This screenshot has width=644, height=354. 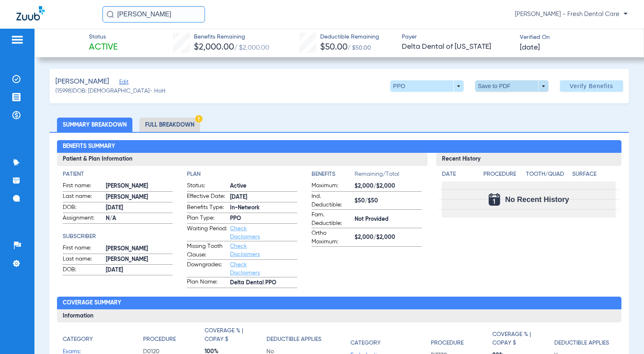 What do you see at coordinates (118, 236) in the screenshot?
I see `h4: Subscriber` at bounding box center [118, 236].